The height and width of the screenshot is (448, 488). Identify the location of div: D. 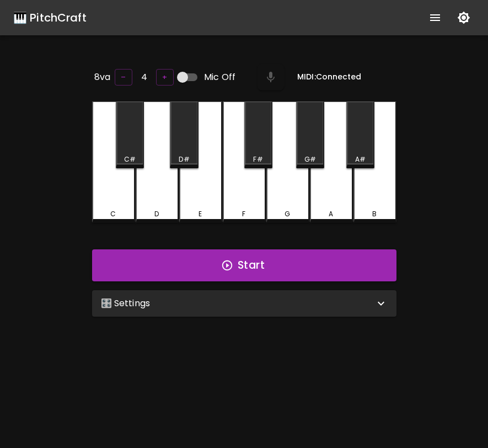
(156, 214).